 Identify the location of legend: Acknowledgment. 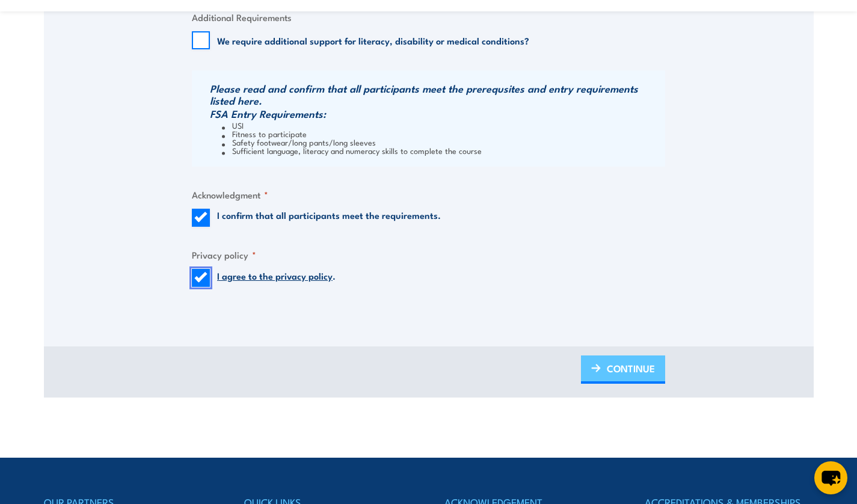
(230, 194).